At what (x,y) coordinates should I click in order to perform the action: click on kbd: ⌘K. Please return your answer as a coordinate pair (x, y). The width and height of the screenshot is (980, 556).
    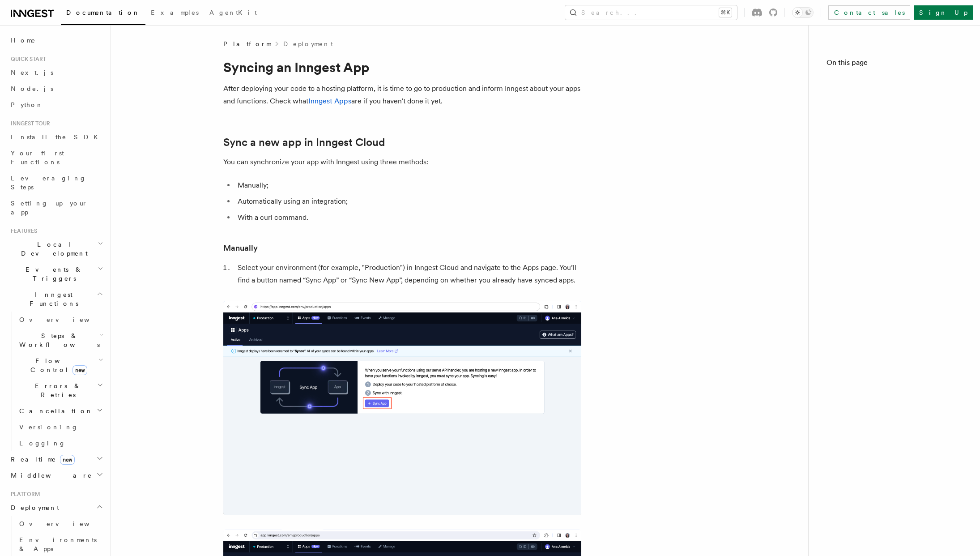
    Looking at the image, I should click on (725, 13).